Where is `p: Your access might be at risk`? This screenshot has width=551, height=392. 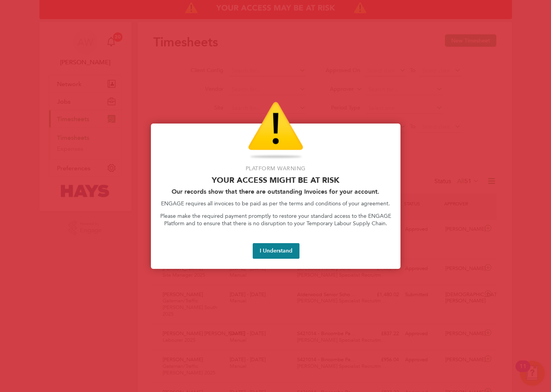 p: Your access might be at risk is located at coordinates (276, 180).